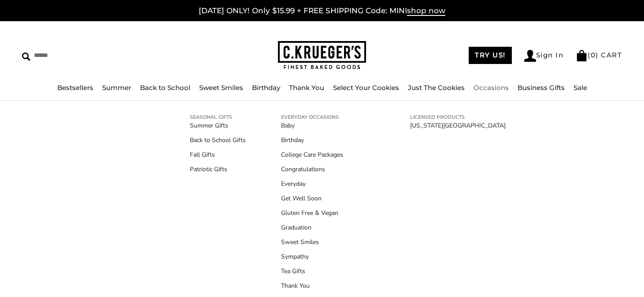 This screenshot has width=644, height=297. Describe the element at coordinates (436, 87) in the screenshot. I see `a: Just The Cookies` at that location.